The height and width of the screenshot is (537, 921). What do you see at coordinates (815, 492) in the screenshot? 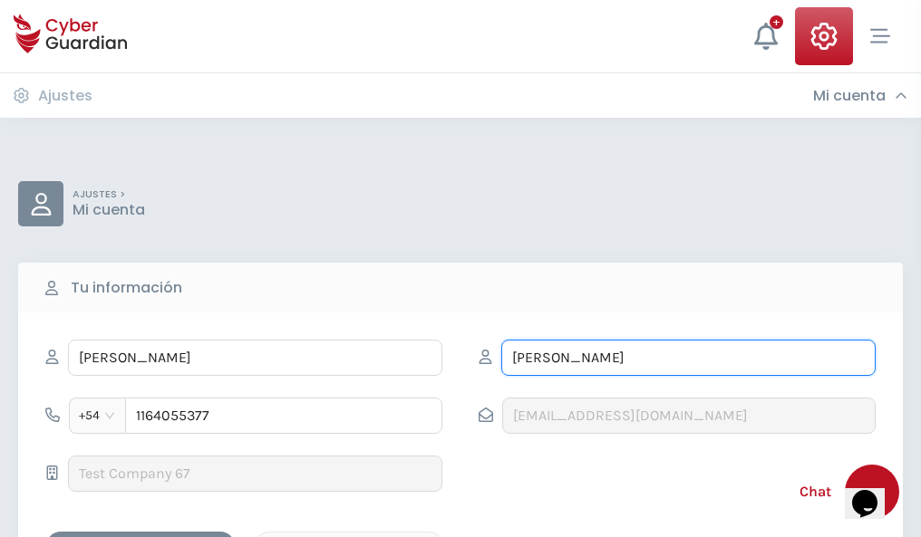
I see `span: Chat` at bounding box center [815, 492].